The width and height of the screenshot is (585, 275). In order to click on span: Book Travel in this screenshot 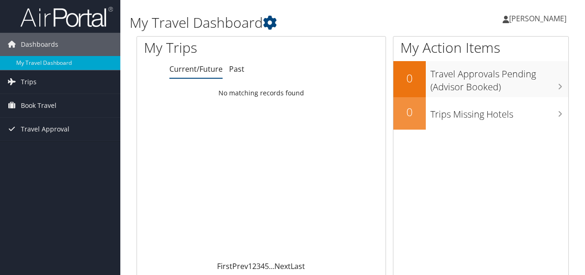, I will do `click(38, 105)`.